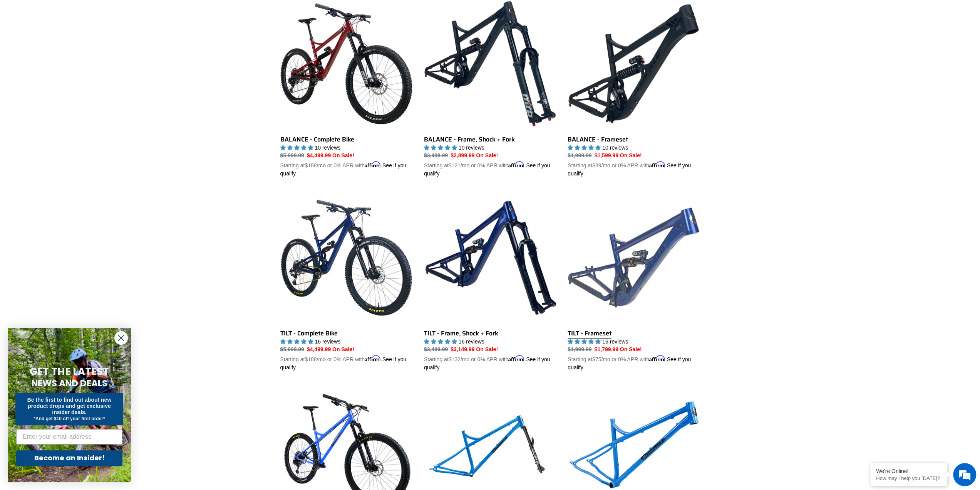 The height and width of the screenshot is (490, 980). What do you see at coordinates (121, 337) in the screenshot?
I see `button: Close dialog` at bounding box center [121, 337].